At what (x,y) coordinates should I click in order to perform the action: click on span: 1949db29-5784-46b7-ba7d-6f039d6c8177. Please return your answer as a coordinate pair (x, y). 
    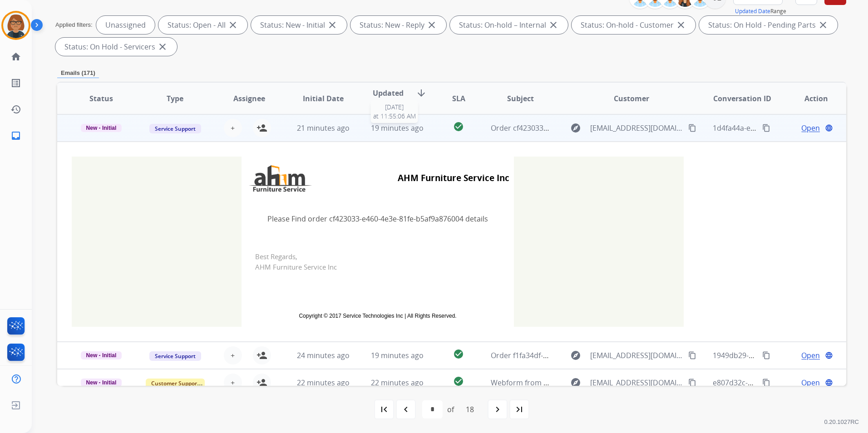
    Looking at the image, I should click on (783, 355).